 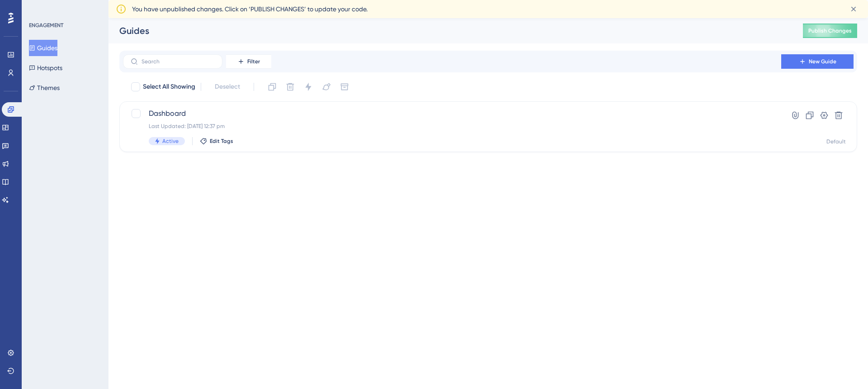 What do you see at coordinates (248, 61) in the screenshot?
I see `button: Filter` at bounding box center [248, 61].